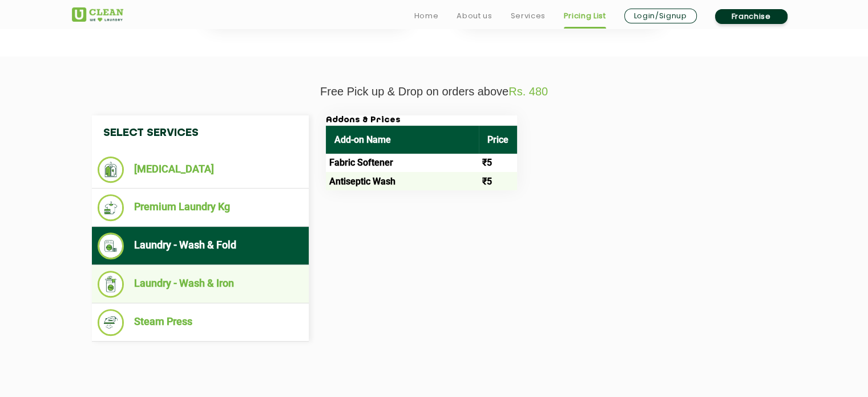  Describe the element at coordinates (402, 181) in the screenshot. I see `td: Antiseptic Wash` at that location.